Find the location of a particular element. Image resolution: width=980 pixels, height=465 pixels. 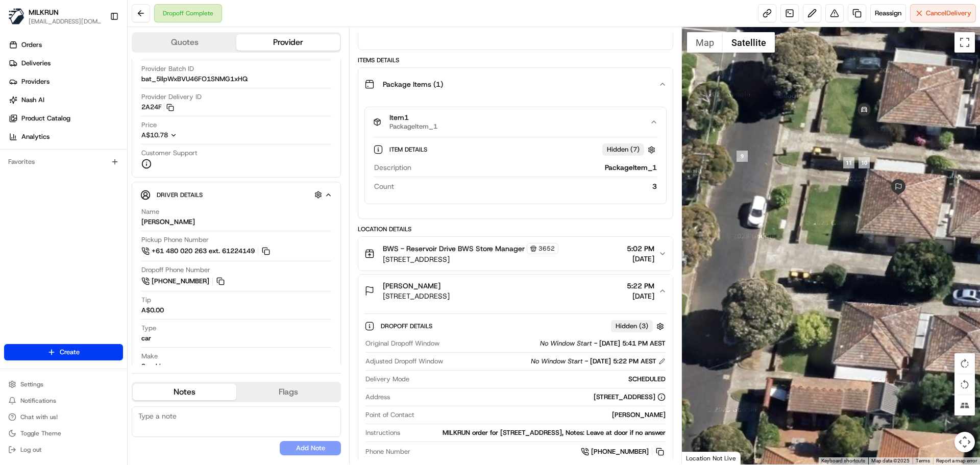

span: Chat with us! is located at coordinates (39, 417).